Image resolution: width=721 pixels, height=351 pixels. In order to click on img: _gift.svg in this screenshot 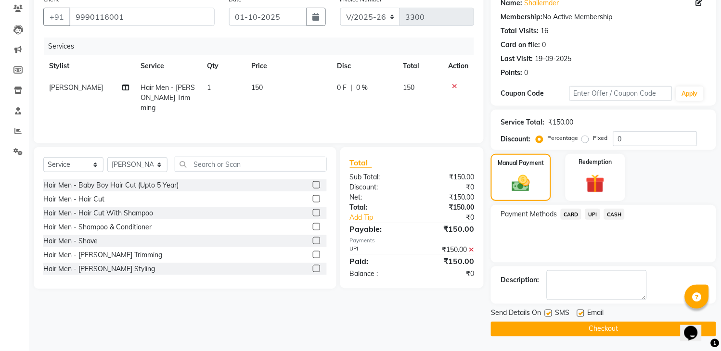, I will do `click(595, 184)`.